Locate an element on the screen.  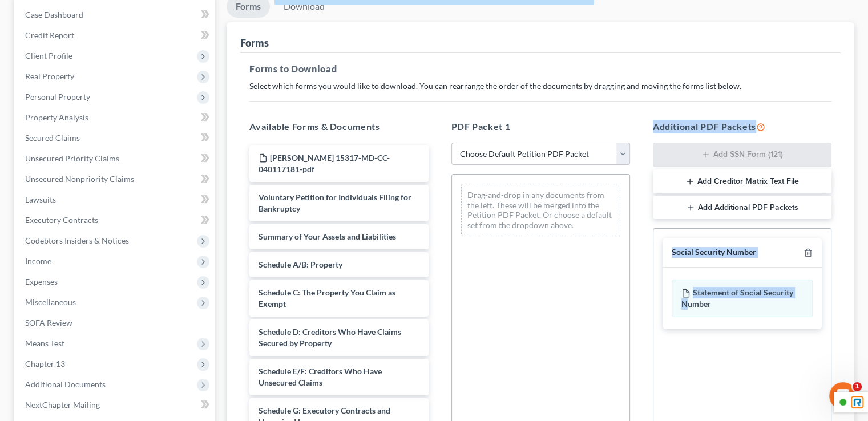
a: Executory Contracts is located at coordinates (115, 220).